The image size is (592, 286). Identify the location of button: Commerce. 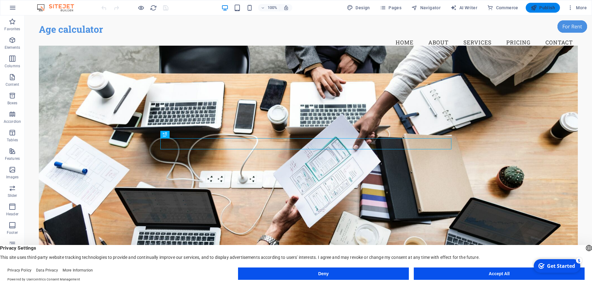
(502, 8).